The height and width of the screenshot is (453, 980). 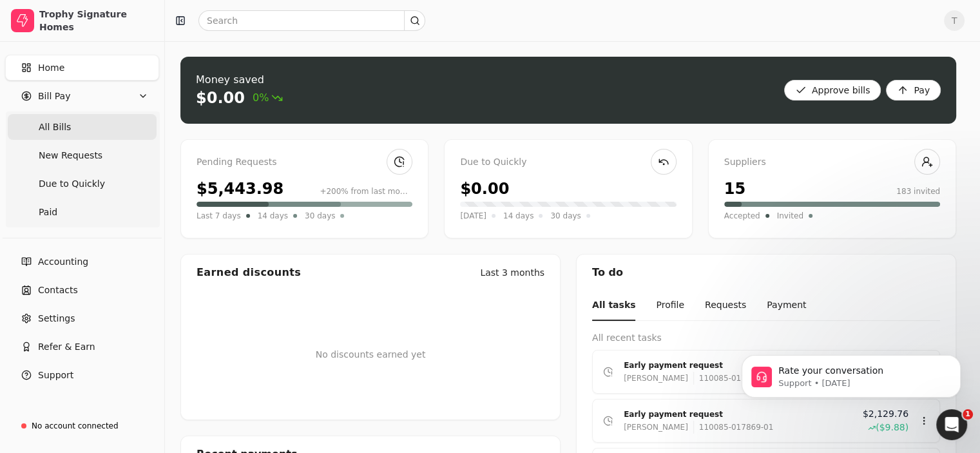 I want to click on button: Pay, so click(x=913, y=90).